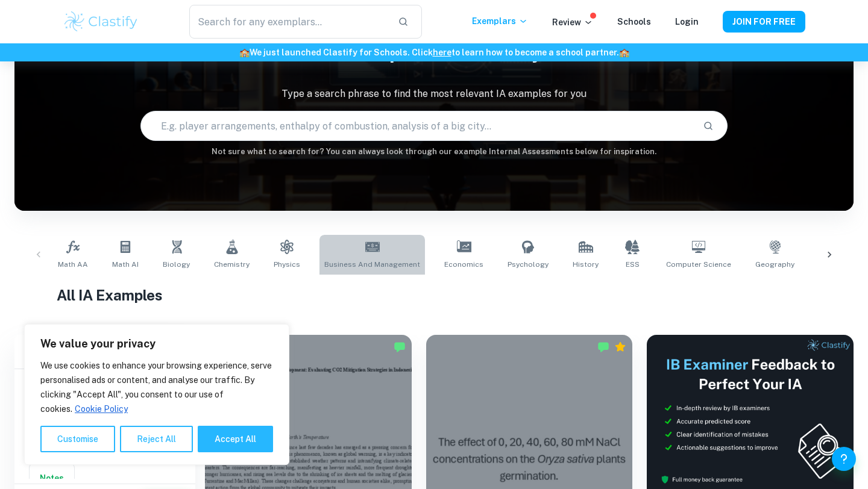  I want to click on button: Accept All, so click(235, 439).